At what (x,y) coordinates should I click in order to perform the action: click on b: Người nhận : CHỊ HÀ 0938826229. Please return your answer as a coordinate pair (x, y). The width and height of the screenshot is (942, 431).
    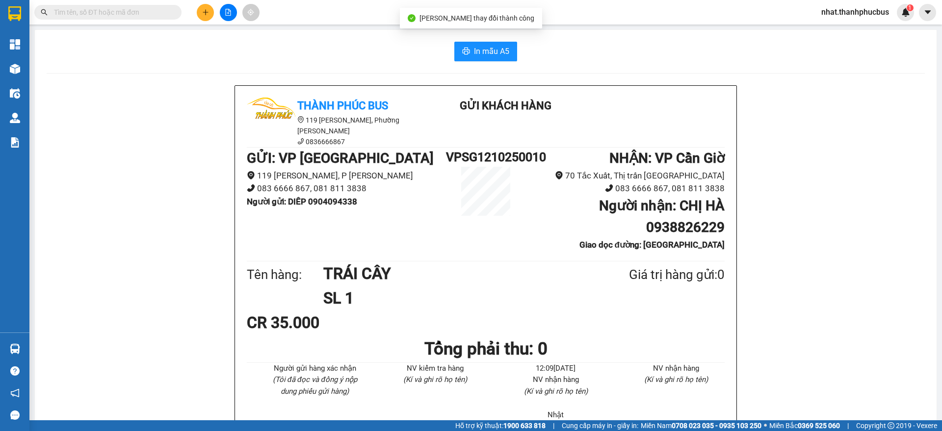
    Looking at the image, I should click on (662, 216).